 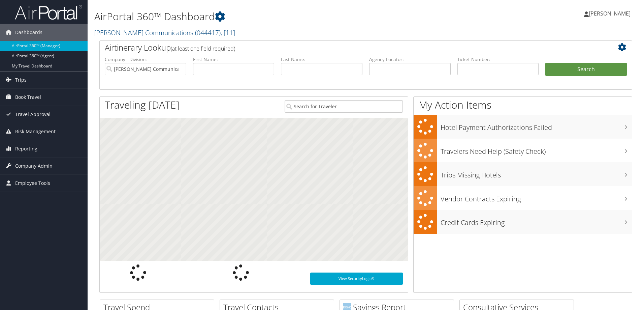 I want to click on h3: Trips Missing Hotels, so click(x=536, y=174).